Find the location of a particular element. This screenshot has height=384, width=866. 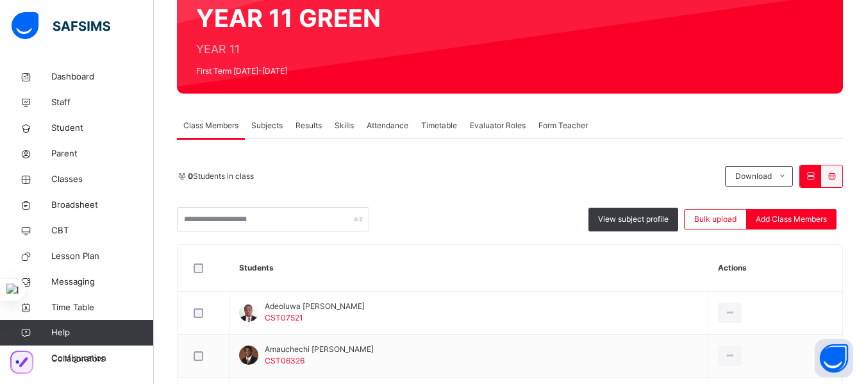

b: 0 is located at coordinates (190, 176).